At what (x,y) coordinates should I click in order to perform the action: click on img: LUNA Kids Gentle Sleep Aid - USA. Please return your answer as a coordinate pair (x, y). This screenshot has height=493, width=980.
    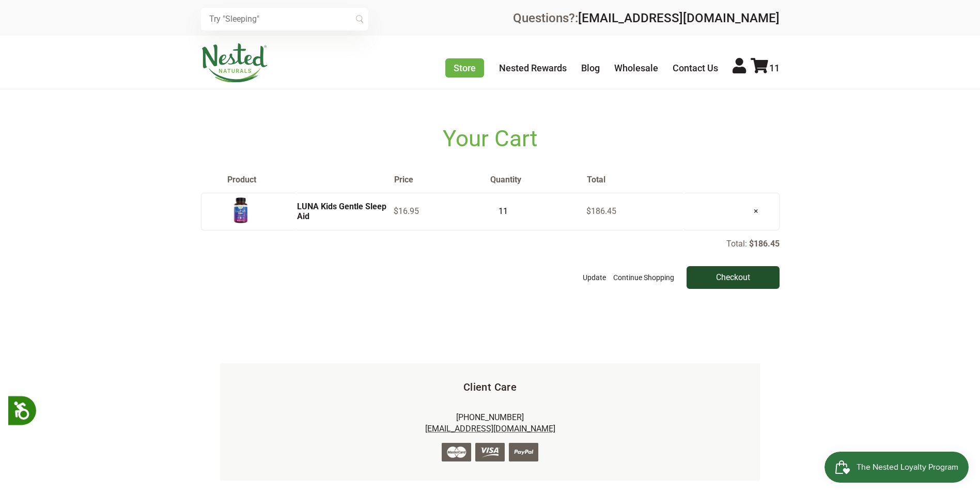
    Looking at the image, I should click on (241, 210).